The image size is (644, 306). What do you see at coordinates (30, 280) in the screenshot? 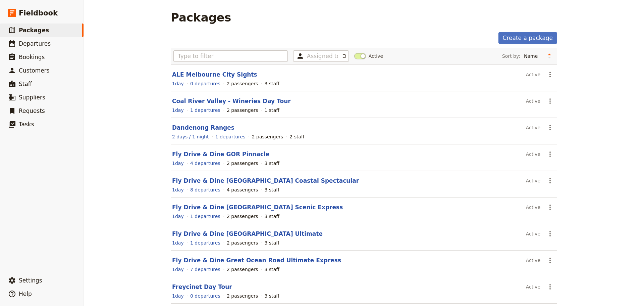
I see `span: Settings` at bounding box center [30, 280].